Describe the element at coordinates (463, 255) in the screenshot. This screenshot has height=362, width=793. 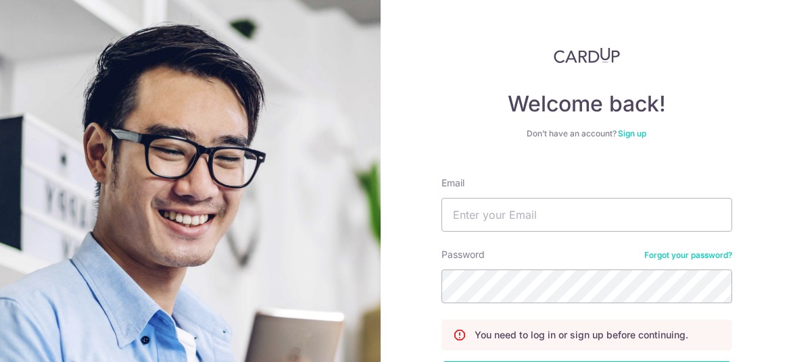
I see `label: Password` at that location.